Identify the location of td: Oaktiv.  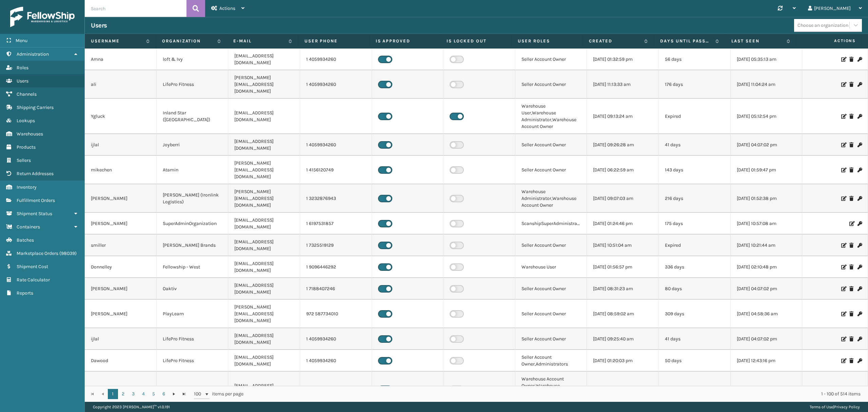
(193, 289).